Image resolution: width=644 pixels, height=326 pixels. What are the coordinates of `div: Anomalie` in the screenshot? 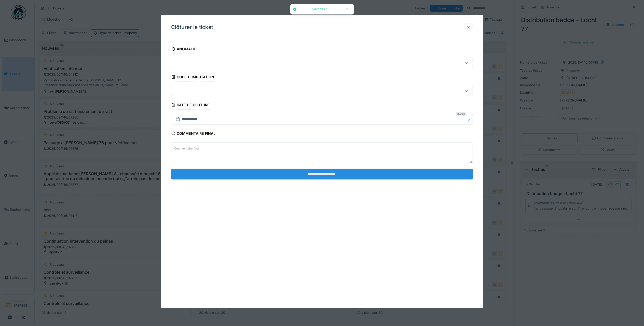 It's located at (184, 49).